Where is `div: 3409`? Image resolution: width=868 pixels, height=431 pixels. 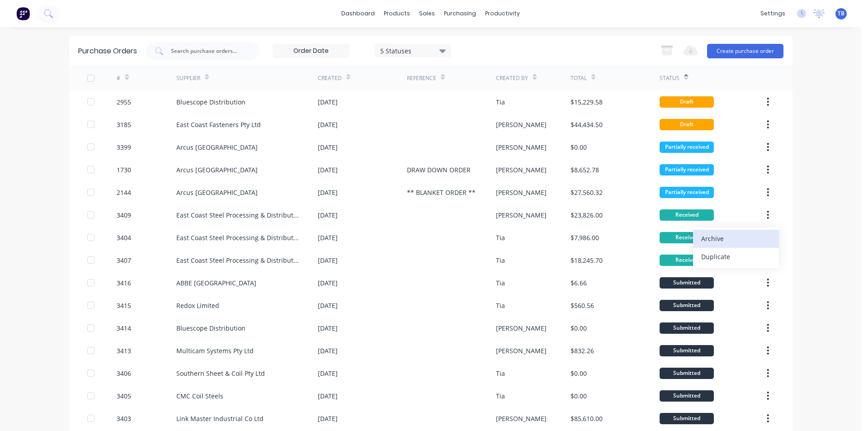
div: 3409 is located at coordinates (124, 215).